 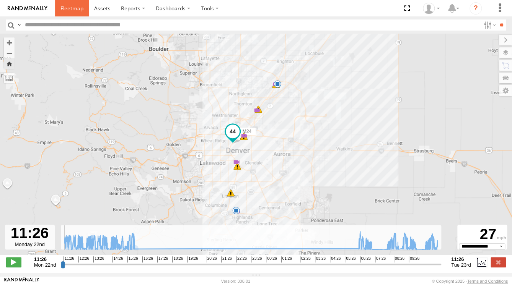 What do you see at coordinates (84, 260) in the screenshot?
I see `span: 12:26` at bounding box center [84, 260].